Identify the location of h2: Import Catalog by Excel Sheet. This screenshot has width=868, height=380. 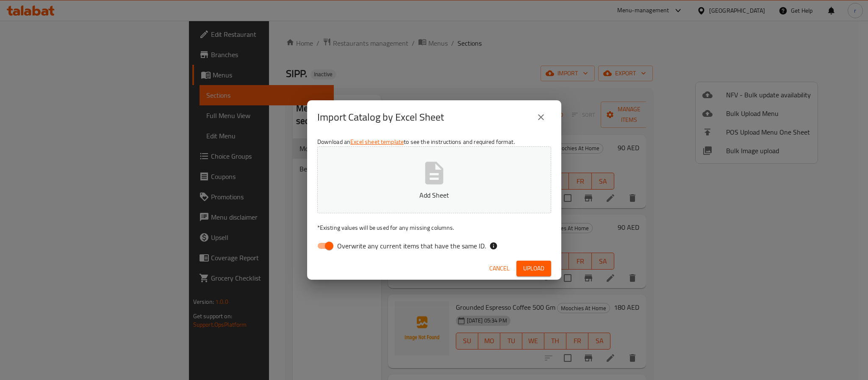
(380, 118).